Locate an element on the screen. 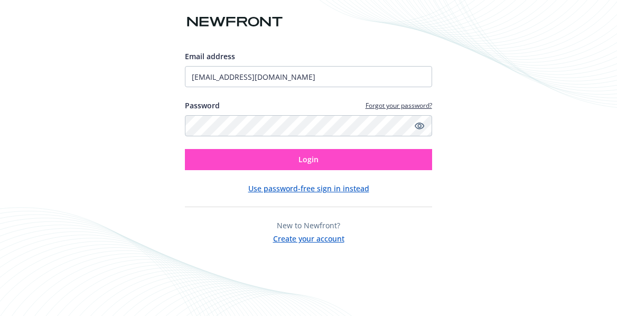 The height and width of the screenshot is (316, 617). span: Email address is located at coordinates (210, 56).